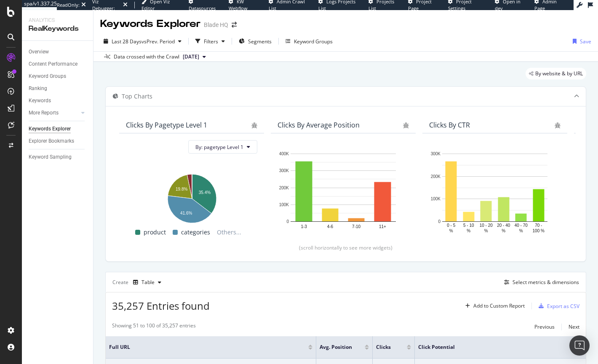 The height and width of the screenshot is (364, 598). What do you see at coordinates (382, 226) in the screenshot?
I see `text: 11+` at bounding box center [382, 226].